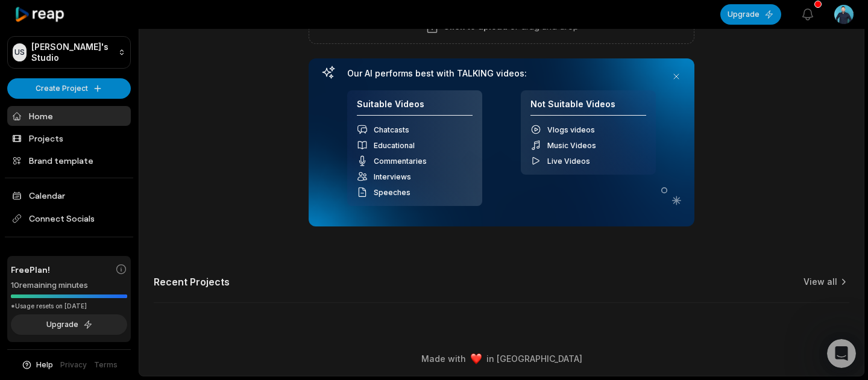 This screenshot has height=380, width=868. I want to click on a: Privacy, so click(74, 365).